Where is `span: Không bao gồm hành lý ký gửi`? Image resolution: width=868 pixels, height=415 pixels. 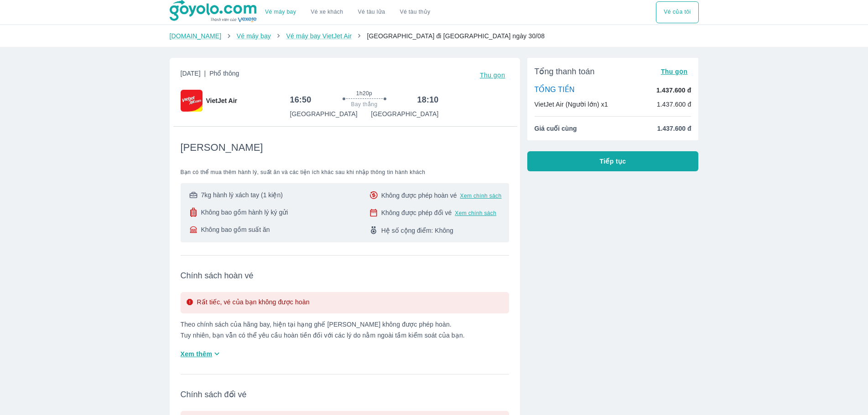
span: Không bao gồm hành lý ký gửi is located at coordinates (245, 212).